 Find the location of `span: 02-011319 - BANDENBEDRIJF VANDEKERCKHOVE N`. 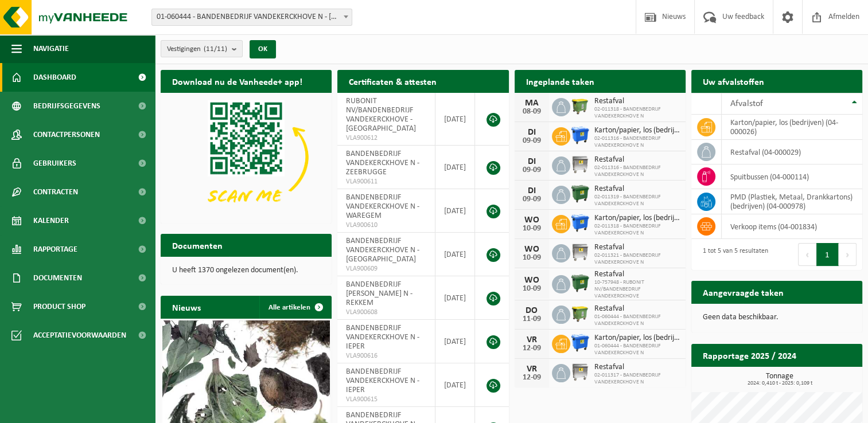

span: 02-011319 - BANDENBEDRIJF VANDEKERCKHOVE N is located at coordinates (637, 200).